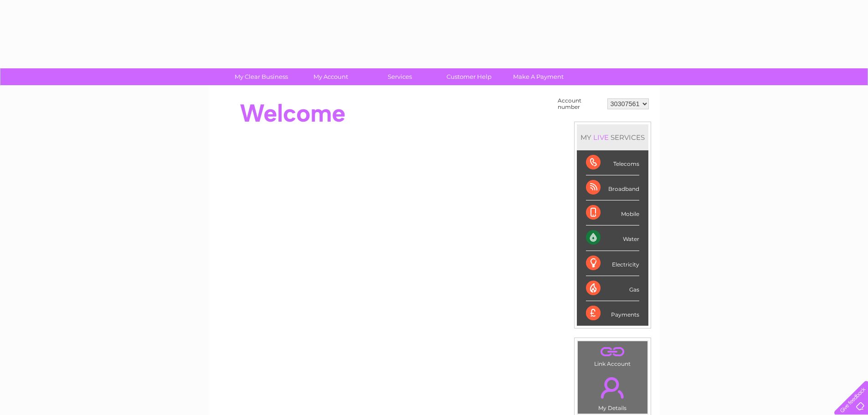 This screenshot has height=415, width=868. Describe the element at coordinates (612, 393) in the screenshot. I see `td: My Details` at that location.